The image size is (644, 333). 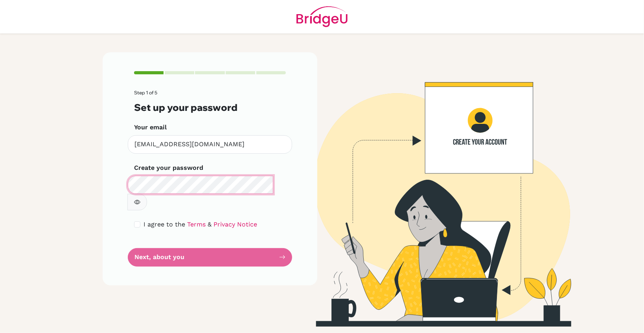 What do you see at coordinates (164, 224) in the screenshot?
I see `span: I agree to the` at bounding box center [164, 224].